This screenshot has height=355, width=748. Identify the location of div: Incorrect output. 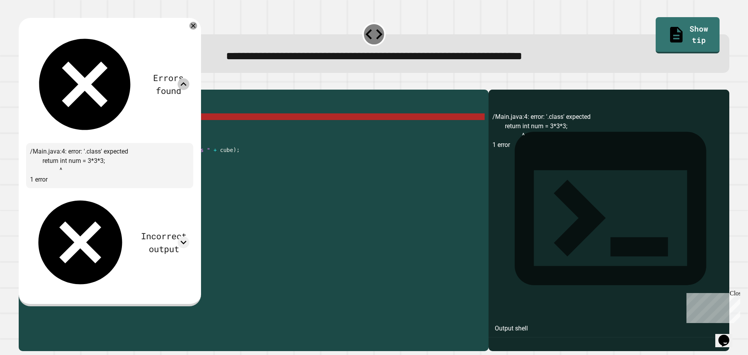
(164, 242).